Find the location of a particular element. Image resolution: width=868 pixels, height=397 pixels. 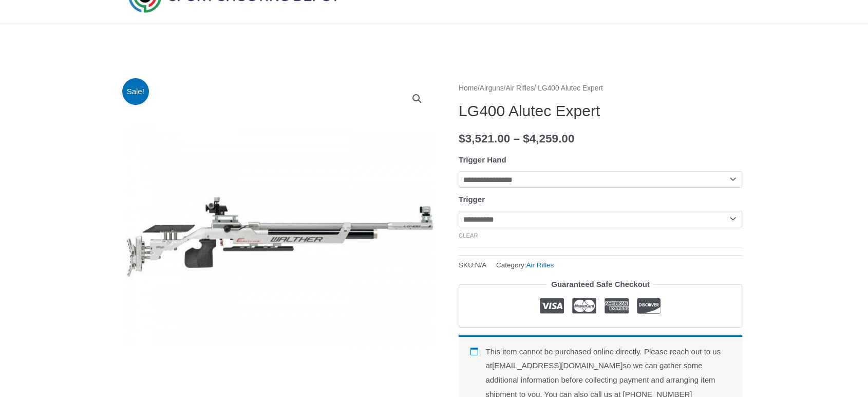

a: Airguns is located at coordinates (492, 88).